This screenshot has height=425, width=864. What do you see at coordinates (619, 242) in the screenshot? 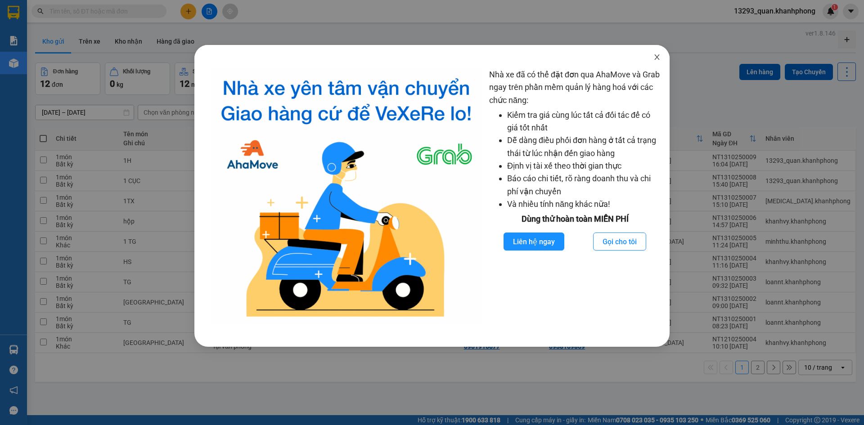
I see `span: Gọi cho tôi` at bounding box center [619, 242].